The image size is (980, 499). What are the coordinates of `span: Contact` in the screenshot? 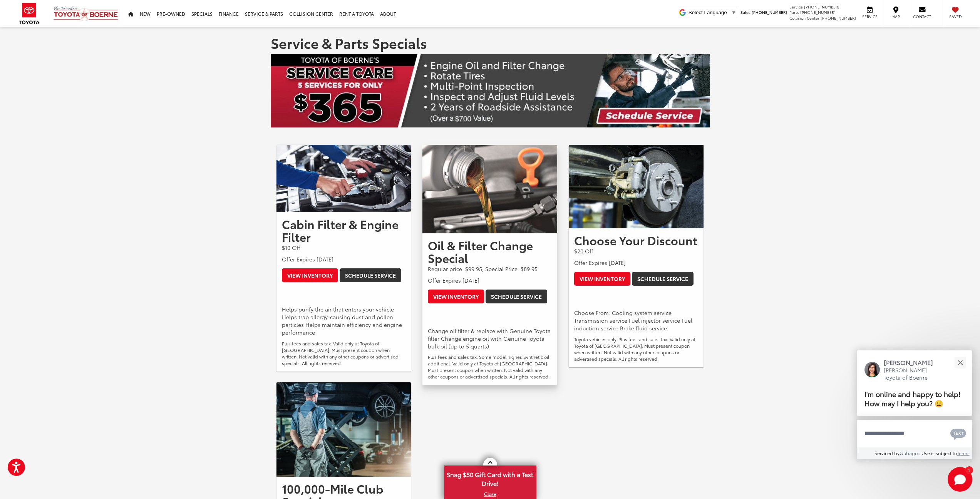 It's located at (922, 17).